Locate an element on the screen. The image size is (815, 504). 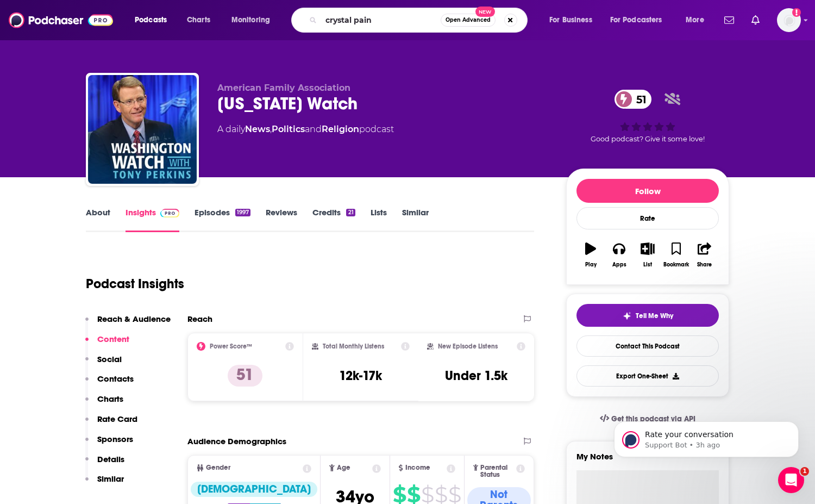
a: About is located at coordinates (98, 220).